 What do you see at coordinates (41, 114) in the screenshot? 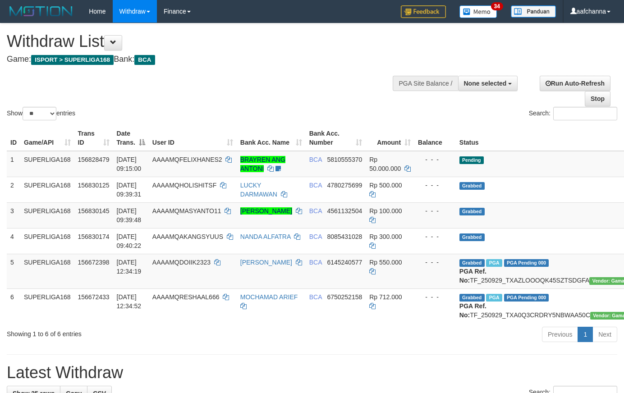
I see `label: Show entries` at bounding box center [41, 114].